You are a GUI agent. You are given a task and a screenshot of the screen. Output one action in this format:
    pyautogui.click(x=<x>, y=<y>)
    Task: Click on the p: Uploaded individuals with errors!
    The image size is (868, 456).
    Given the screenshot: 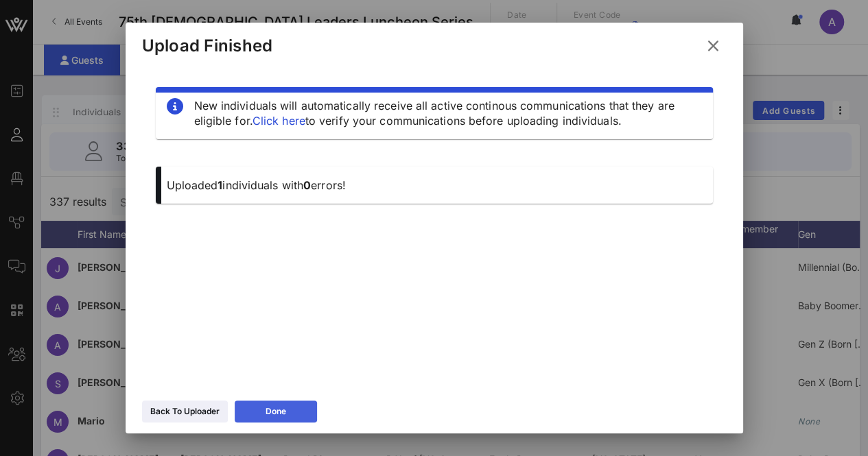 What is the action you would take?
    pyautogui.click(x=434, y=185)
    